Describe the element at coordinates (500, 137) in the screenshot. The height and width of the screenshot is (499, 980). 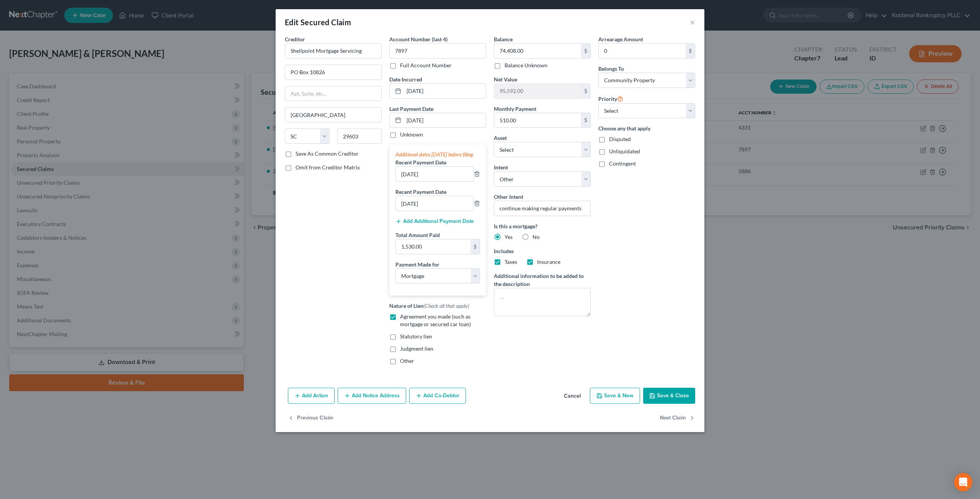
I see `span: Asset` at that location.